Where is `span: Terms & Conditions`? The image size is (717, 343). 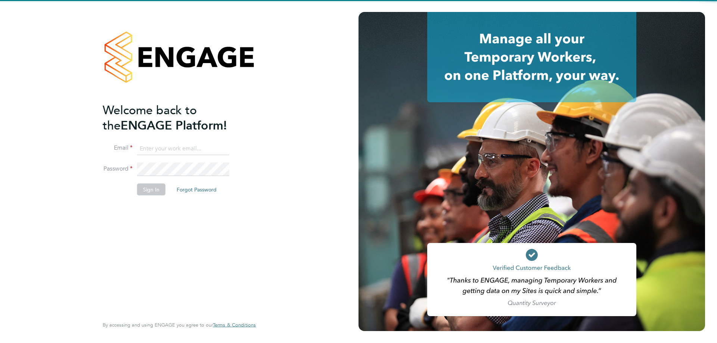 span: Terms & Conditions is located at coordinates (234, 325).